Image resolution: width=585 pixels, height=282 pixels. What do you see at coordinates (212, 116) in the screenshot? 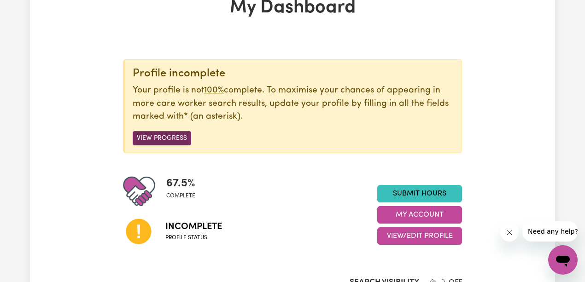
I see `span: an asterisk` at bounding box center [212, 116].